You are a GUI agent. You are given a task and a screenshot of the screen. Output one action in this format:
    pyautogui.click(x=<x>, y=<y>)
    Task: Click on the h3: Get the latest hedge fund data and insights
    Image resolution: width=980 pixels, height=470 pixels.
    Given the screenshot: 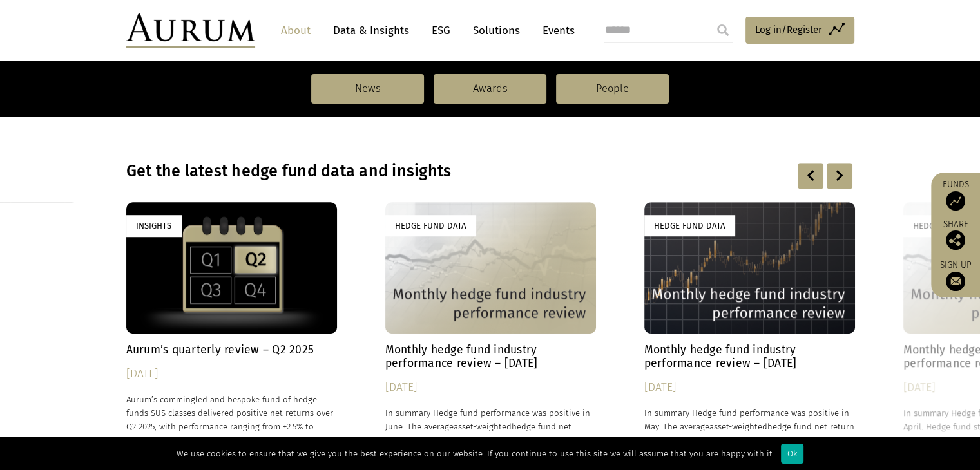 What is the action you would take?
    pyautogui.click(x=407, y=171)
    